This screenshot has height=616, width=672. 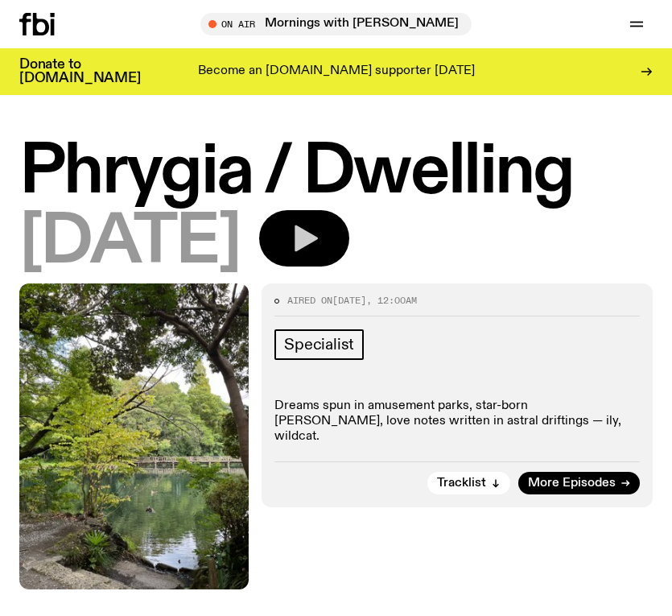 What do you see at coordinates (336, 172) in the screenshot?
I see `h1: Phrygia / Dwelling` at bounding box center [336, 172].